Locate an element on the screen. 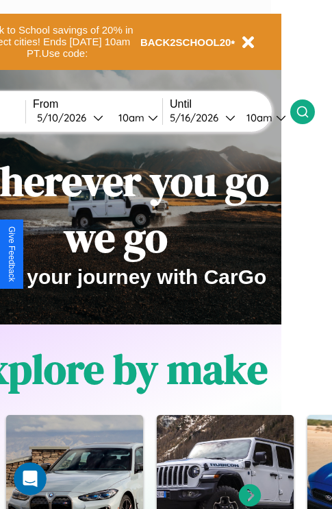 This screenshot has height=509, width=332. label: Until is located at coordinates (230, 104).